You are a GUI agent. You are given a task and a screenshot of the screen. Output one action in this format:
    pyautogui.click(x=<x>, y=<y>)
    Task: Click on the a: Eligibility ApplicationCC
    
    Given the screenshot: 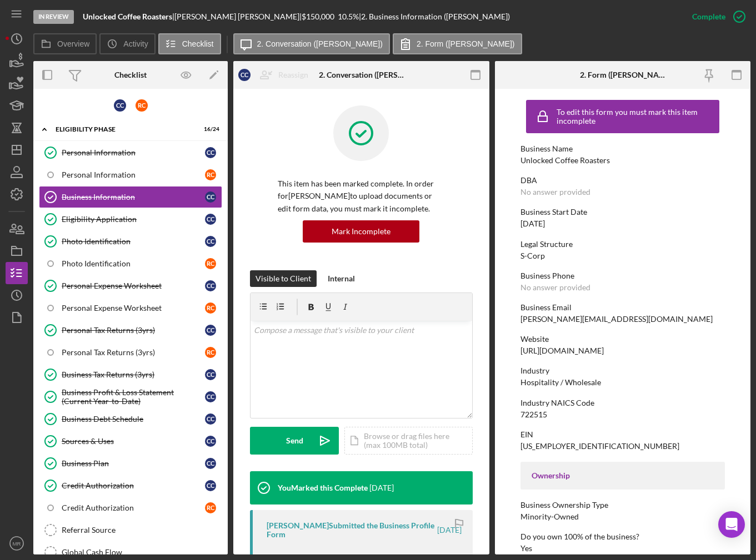 What is the action you would take?
    pyautogui.click(x=130, y=219)
    